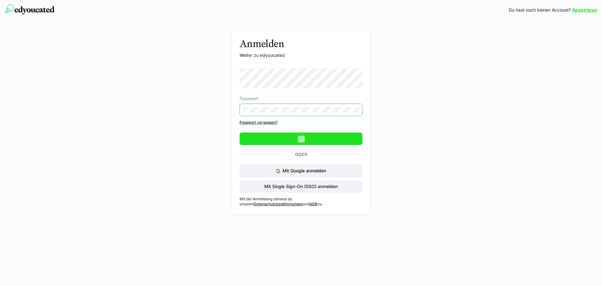 The image size is (602, 286). I want to click on span: Mit Single Sign-On (SSO) anmelden, so click(301, 186).